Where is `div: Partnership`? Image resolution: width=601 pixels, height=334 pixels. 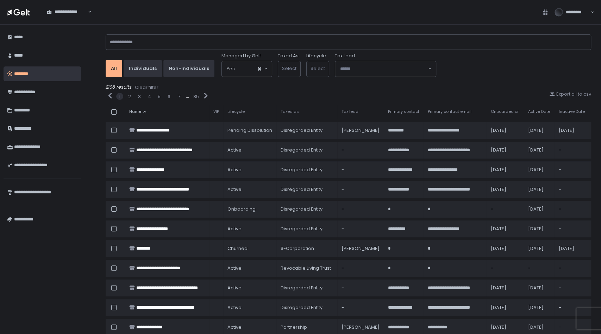
div: Partnership is located at coordinates (307, 328).